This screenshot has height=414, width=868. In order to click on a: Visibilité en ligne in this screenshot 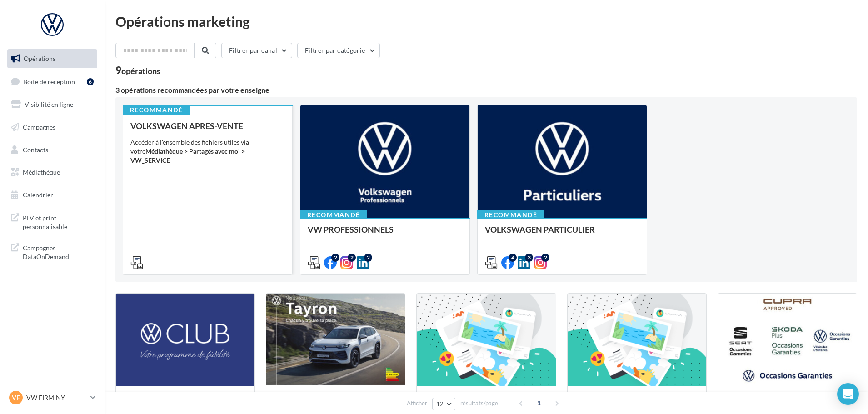, I will do `click(52, 104)`.